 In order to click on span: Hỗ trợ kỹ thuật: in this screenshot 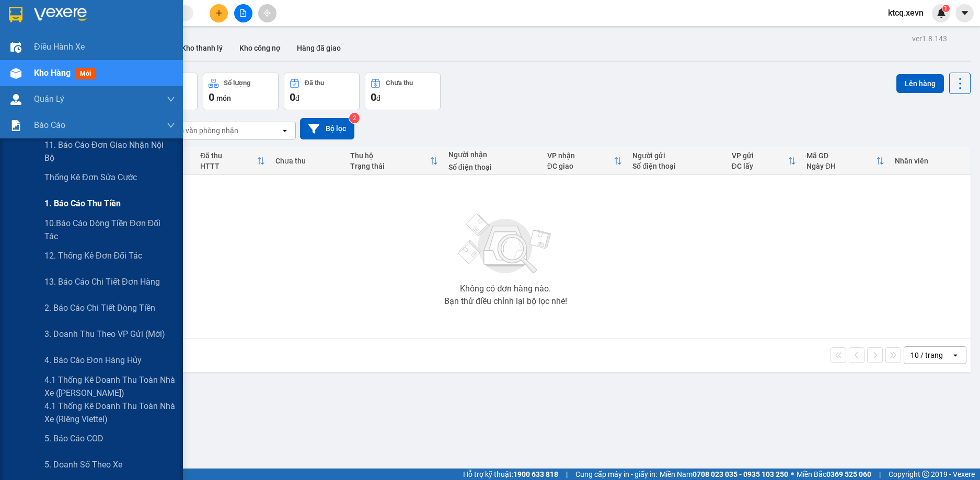, I will do `click(511, 474)`.